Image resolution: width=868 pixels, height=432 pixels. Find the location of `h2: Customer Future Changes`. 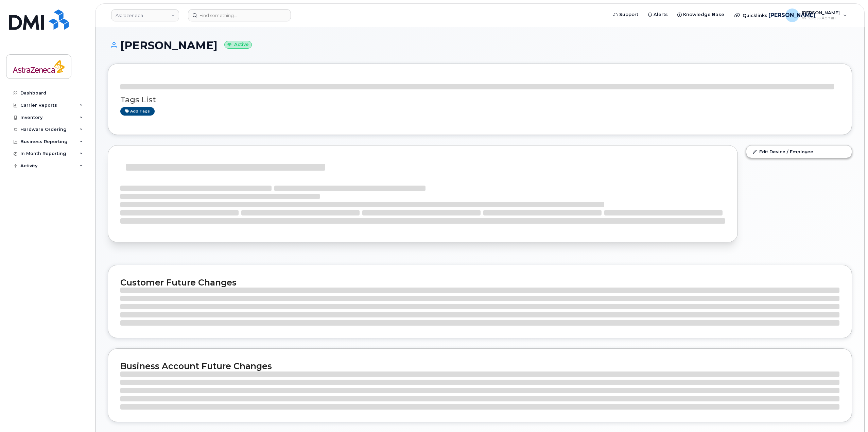

h2: Customer Future Changes is located at coordinates (480, 283).